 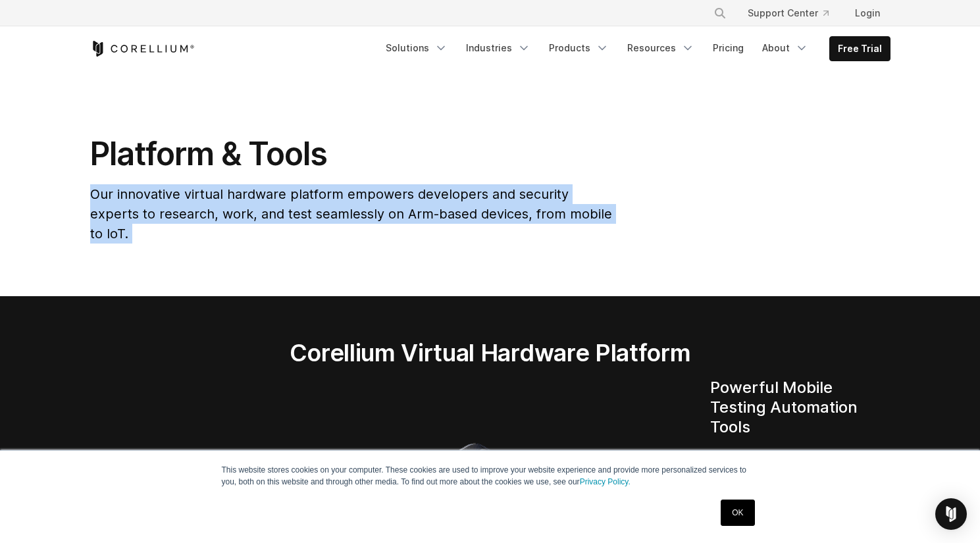 What do you see at coordinates (720, 13) in the screenshot?
I see `button: Search` at bounding box center [720, 13].